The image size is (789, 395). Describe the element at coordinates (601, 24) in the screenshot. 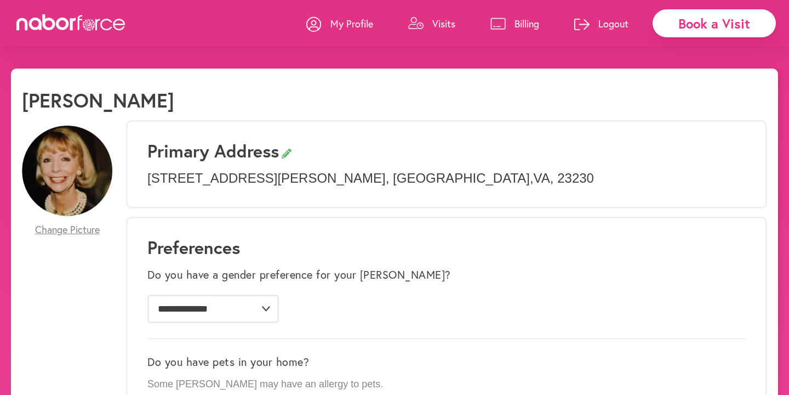

I see `a: Logout` at that location.